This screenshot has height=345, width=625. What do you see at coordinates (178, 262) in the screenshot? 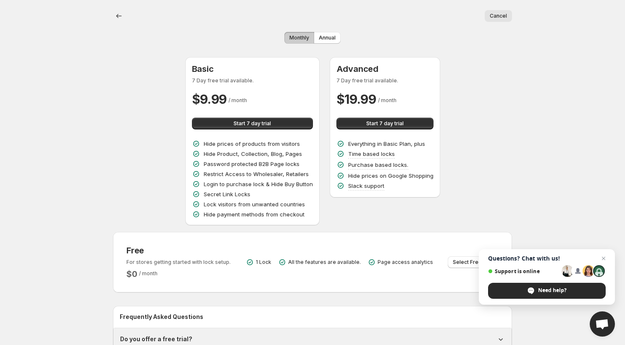
I see `p: For stores getting started with lock setup.` at bounding box center [178, 262].